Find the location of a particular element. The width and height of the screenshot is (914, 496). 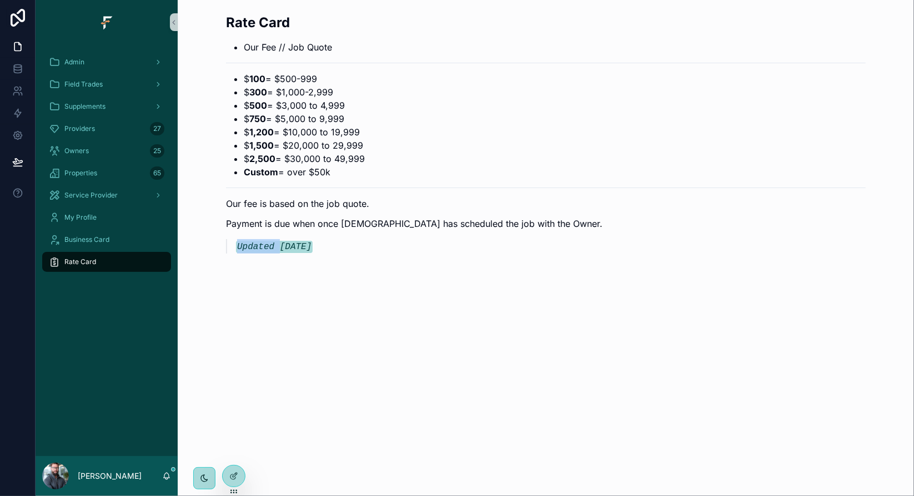

strong: 2,500 is located at coordinates (262, 159).